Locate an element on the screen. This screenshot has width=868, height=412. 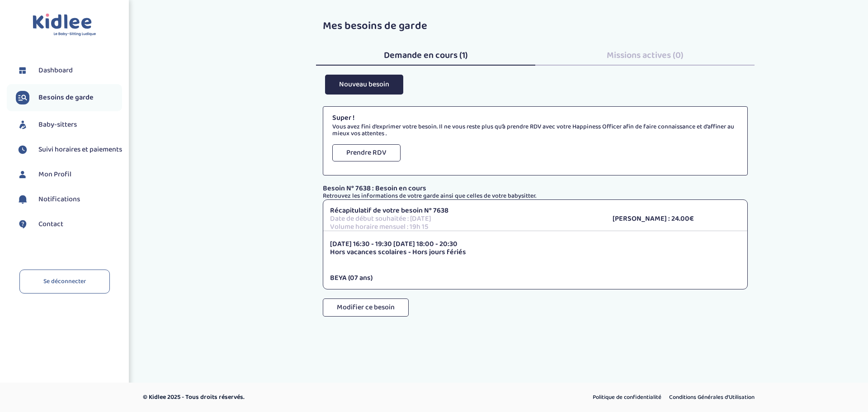
p: © Kidlee 2025 - Tous droits réservés. is located at coordinates (307, 397).